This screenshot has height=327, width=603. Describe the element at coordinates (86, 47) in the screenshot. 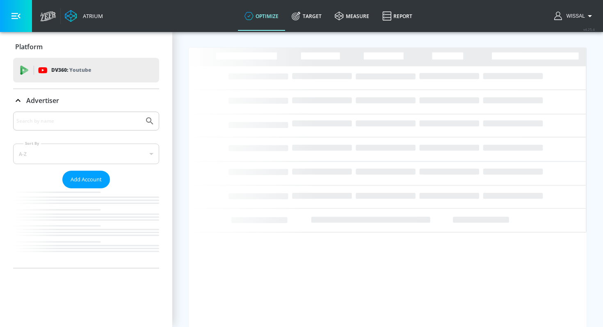

I see `div: Platform` at that location.